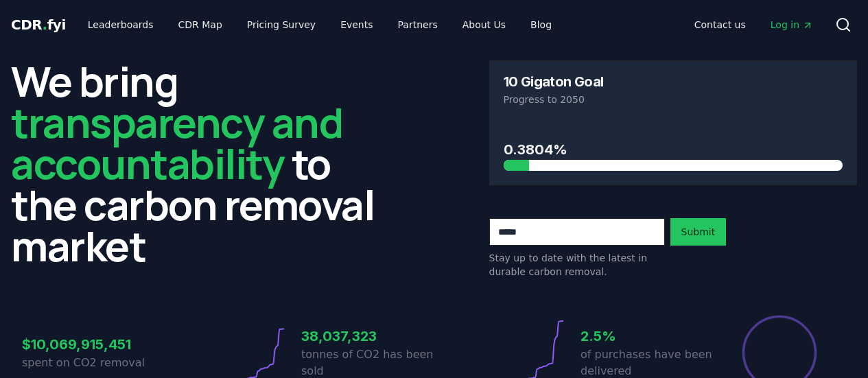 This screenshot has width=868, height=378. What do you see at coordinates (38, 25) in the screenshot?
I see `a: CDR.fyi` at bounding box center [38, 25].